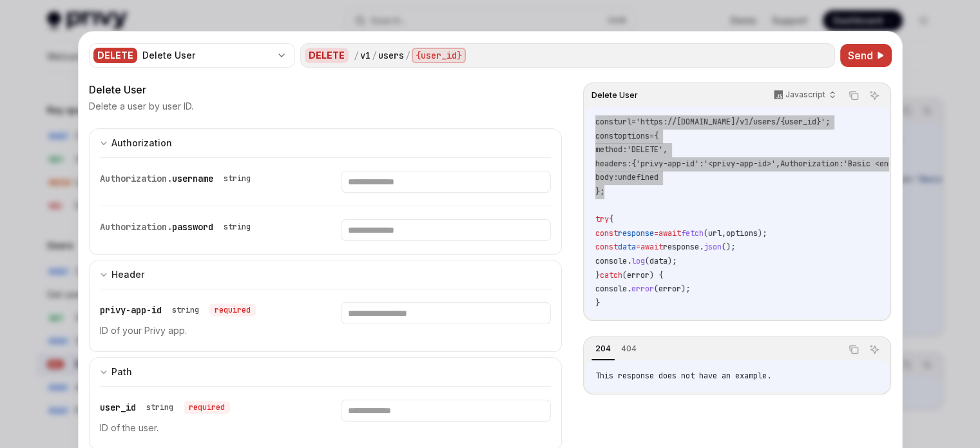 The image size is (980, 448). What do you see at coordinates (439, 56) in the screenshot?
I see `div: {user_id}` at bounding box center [439, 56].